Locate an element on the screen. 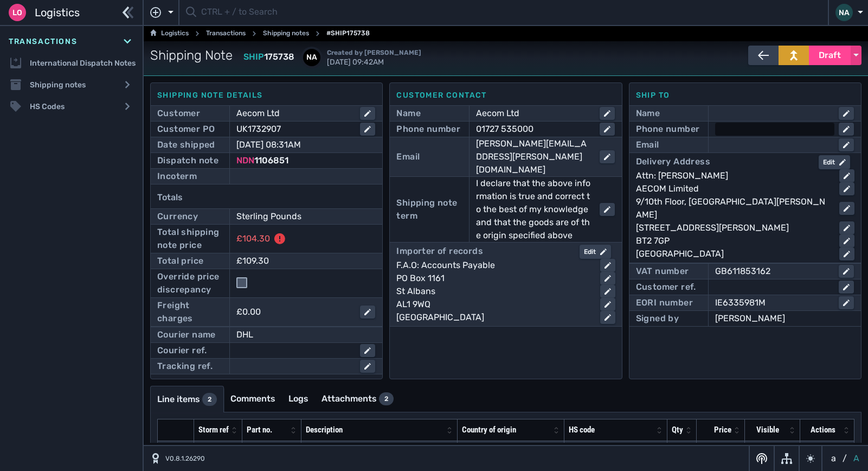 This screenshot has height=471, width=868. div: I declare that the above information is true and correct to the best of my knowledge and that the... is located at coordinates (533, 210).